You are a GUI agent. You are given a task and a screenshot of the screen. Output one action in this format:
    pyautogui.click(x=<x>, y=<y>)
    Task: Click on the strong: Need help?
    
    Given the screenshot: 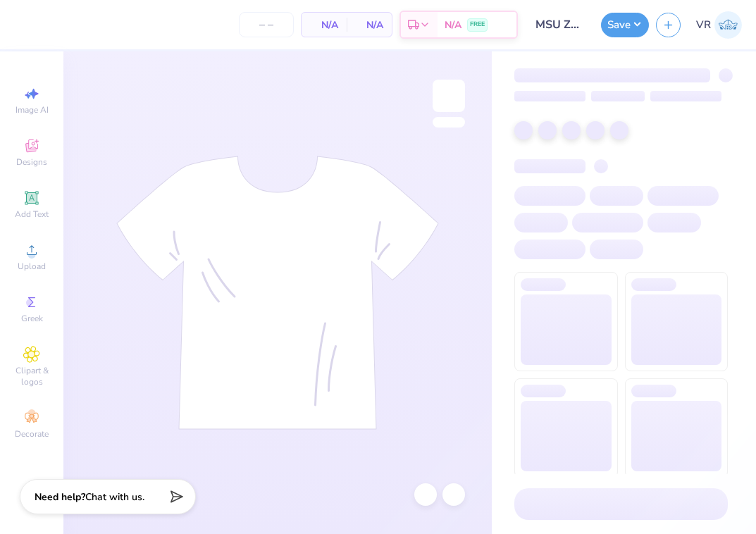 What is the action you would take?
    pyautogui.click(x=60, y=497)
    